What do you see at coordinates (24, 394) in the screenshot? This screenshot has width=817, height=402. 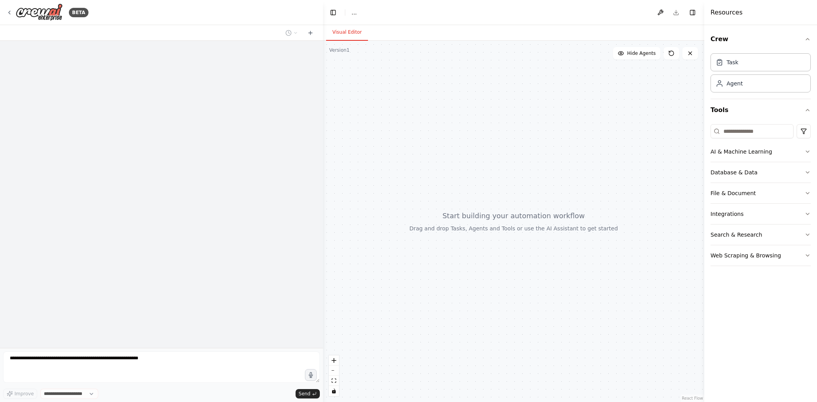 I see `span: Improve` at bounding box center [24, 394].